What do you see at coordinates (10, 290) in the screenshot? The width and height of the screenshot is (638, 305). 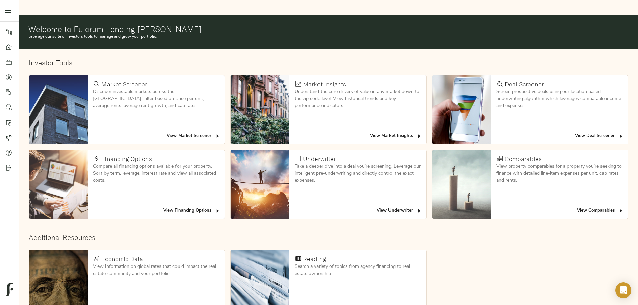 I see `img: logo` at bounding box center [10, 290].